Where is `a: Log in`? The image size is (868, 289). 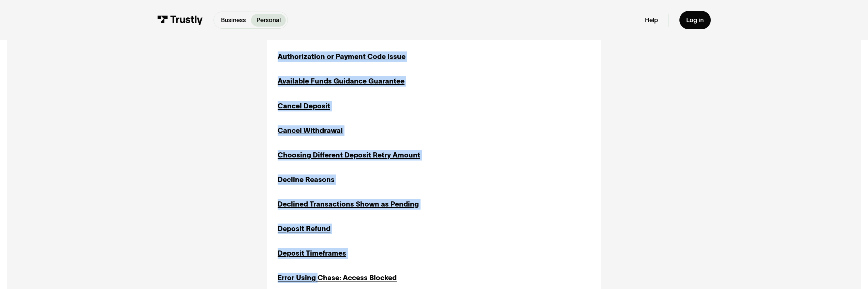 a: Log in is located at coordinates (695, 20).